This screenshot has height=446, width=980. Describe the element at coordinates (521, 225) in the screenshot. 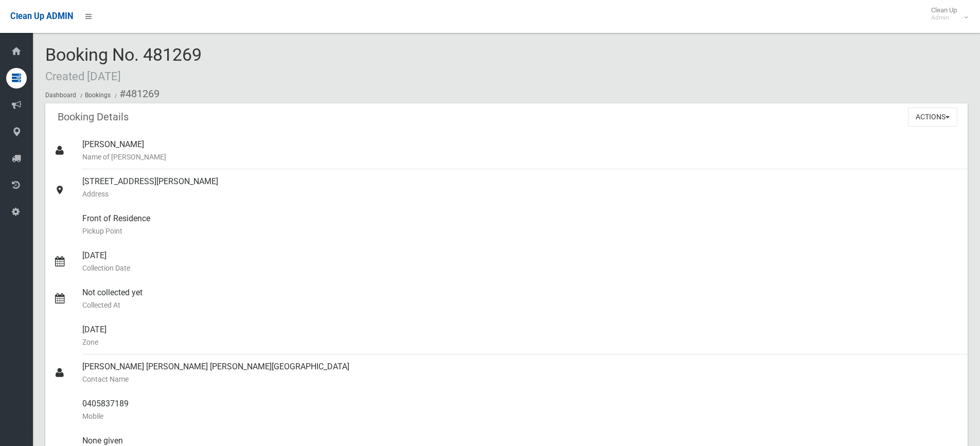

I see `div: Front of Residence` at that location.